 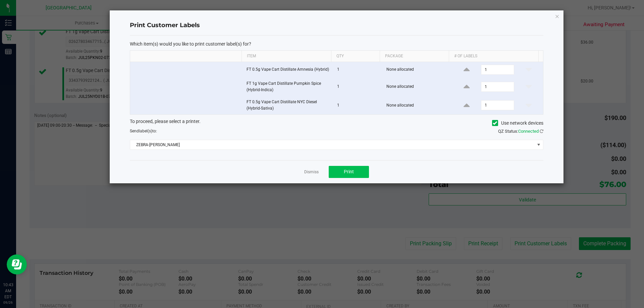 What do you see at coordinates (349, 172) in the screenshot?
I see `button: Print` at bounding box center [349, 172].